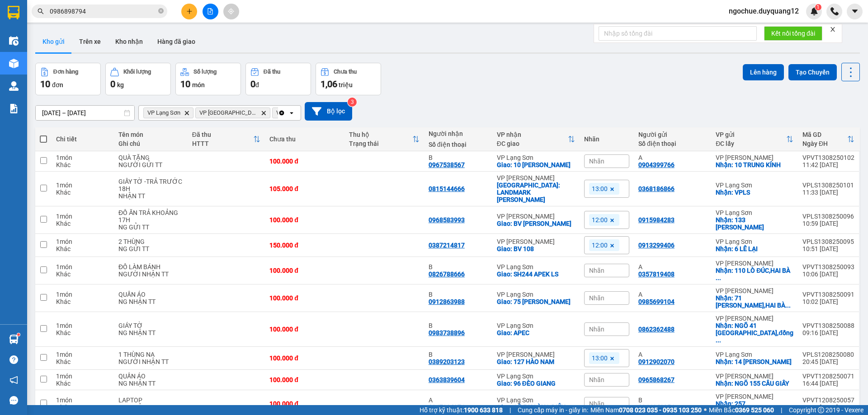  What do you see at coordinates (536, 274) in the screenshot?
I see `div: Giao: SH244 APEK LS` at bounding box center [536, 274].